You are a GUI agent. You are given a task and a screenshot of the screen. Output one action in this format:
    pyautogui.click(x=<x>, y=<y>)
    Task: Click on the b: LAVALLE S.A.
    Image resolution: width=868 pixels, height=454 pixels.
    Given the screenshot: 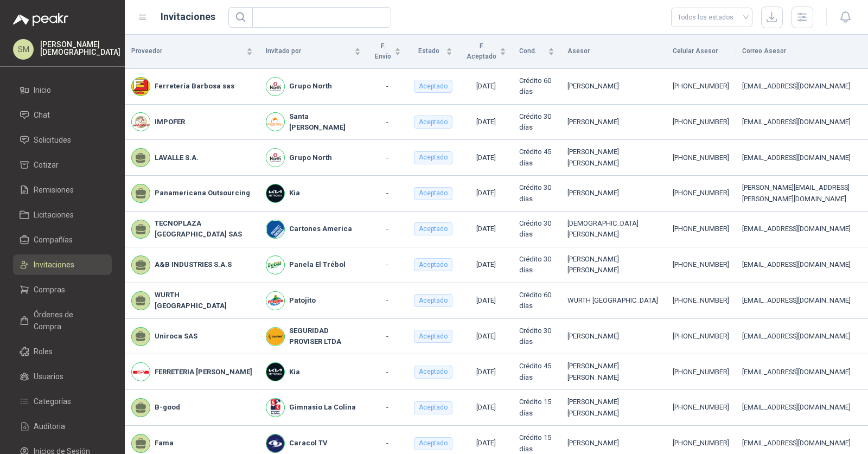 What is the action you would take?
    pyautogui.click(x=176, y=158)
    